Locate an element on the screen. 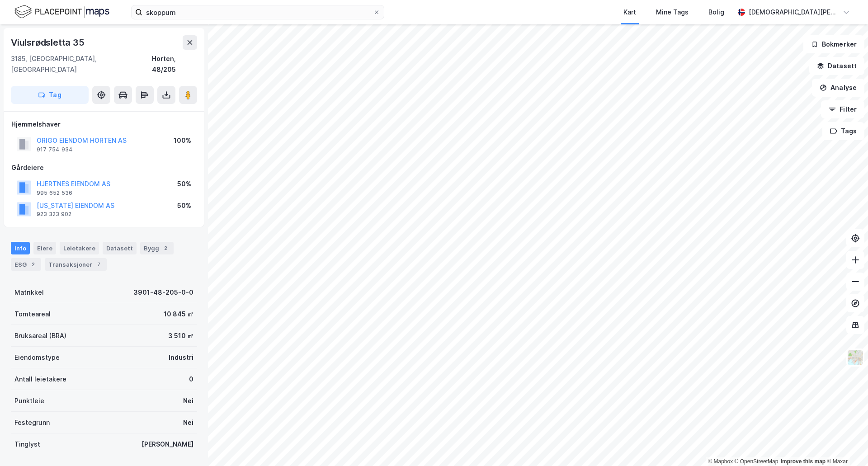  input: Søk på adresse, matrikkel, gårdeiere, leietakere eller personer is located at coordinates (258, 12).